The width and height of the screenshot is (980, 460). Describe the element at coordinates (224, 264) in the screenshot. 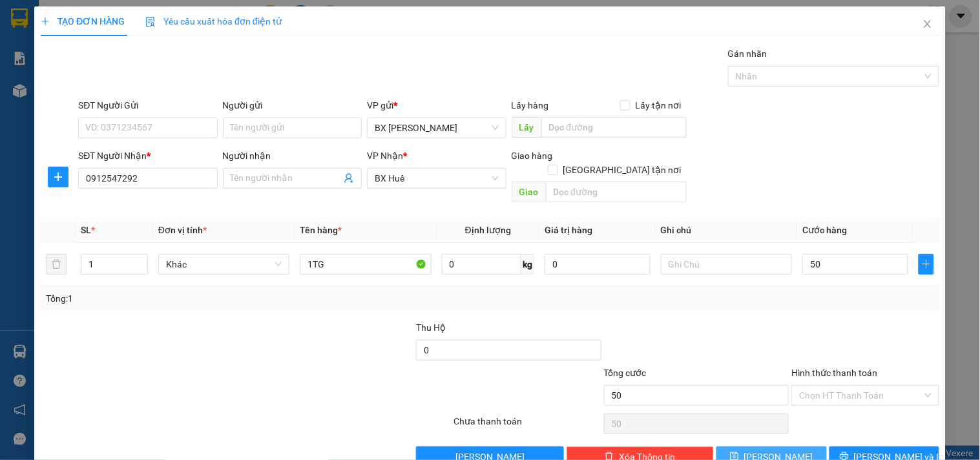

I see `span: Khác` at that location.